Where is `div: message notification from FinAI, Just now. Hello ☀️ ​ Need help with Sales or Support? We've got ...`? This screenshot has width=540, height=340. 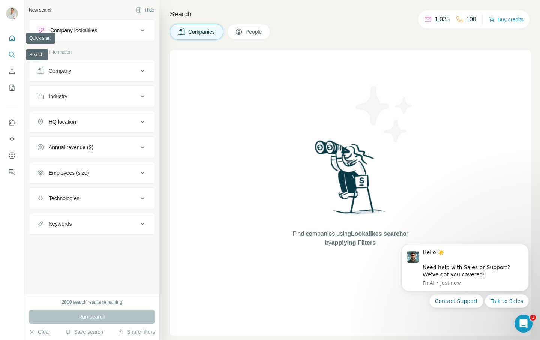
div: message notification from FinAI, Just now. Hello ☀️ ​ Need help with Sales or Support? We've got ... is located at coordinates (75, 30).